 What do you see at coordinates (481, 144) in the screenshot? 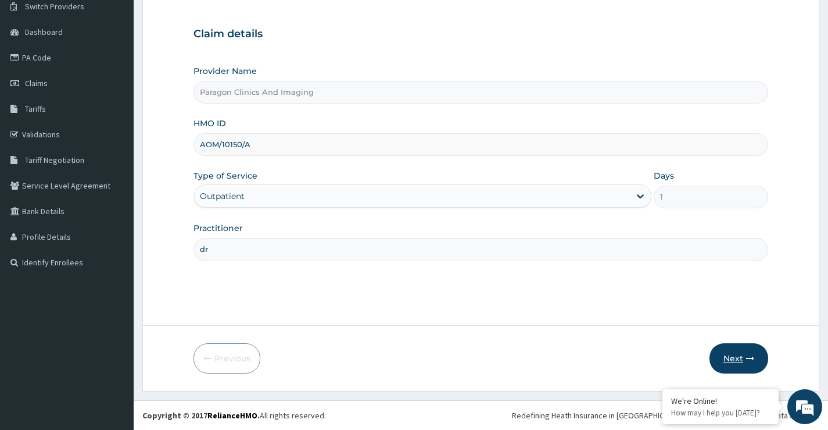
I see `input: Enter HMO ID` at bounding box center [481, 144].